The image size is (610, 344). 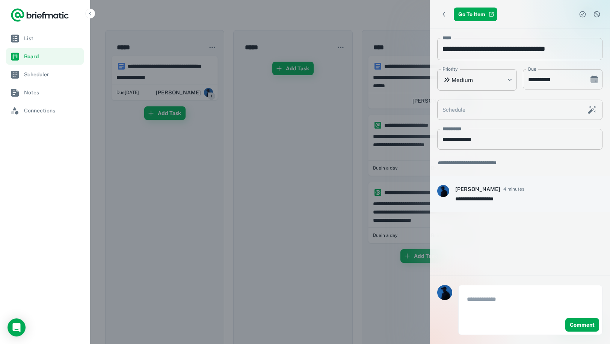 I want to click on button: Dismiss task, so click(x=597, y=14).